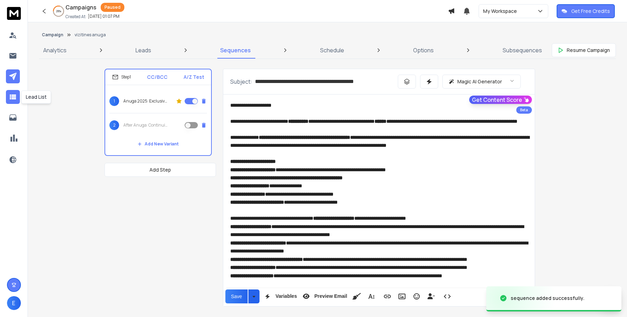  Describe the element at coordinates (586, 11) in the screenshot. I see `button: Get Free Credits` at that location.